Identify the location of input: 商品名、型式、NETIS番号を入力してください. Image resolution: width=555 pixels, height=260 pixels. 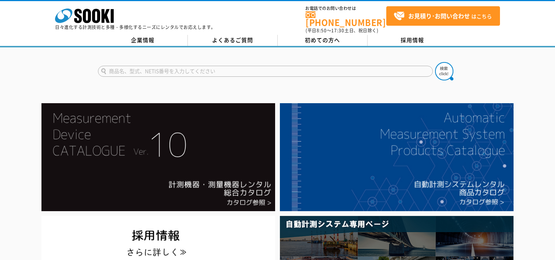
(265, 71).